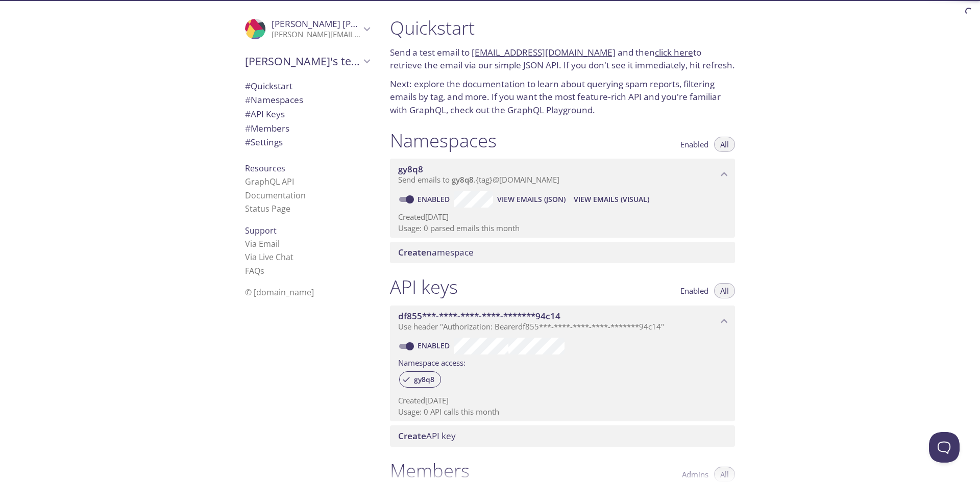  I want to click on span: s, so click(263, 271).